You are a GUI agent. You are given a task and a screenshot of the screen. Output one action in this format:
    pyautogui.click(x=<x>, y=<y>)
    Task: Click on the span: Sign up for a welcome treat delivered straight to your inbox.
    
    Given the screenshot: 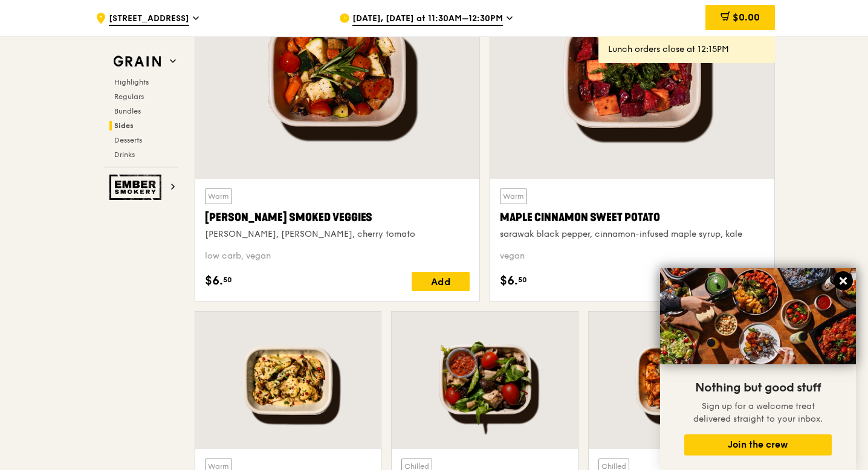 What is the action you would take?
    pyautogui.click(x=758, y=413)
    